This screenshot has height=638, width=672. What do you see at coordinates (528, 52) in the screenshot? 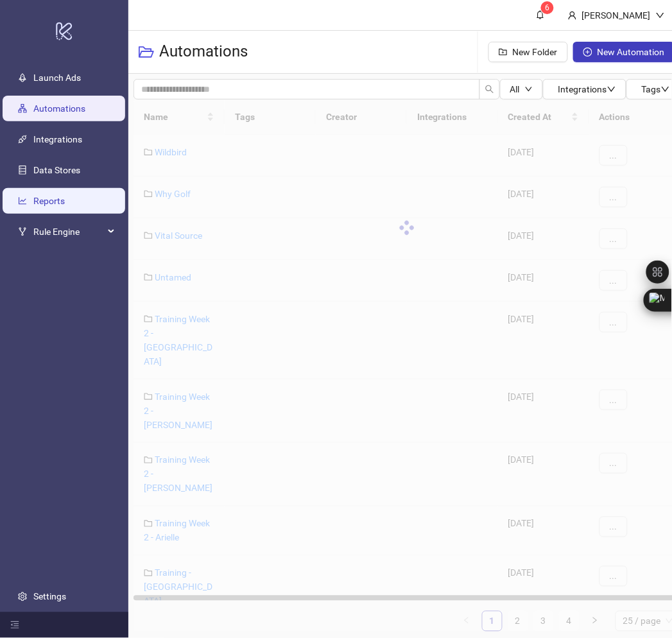
I see `button: New Folder` at bounding box center [528, 52].